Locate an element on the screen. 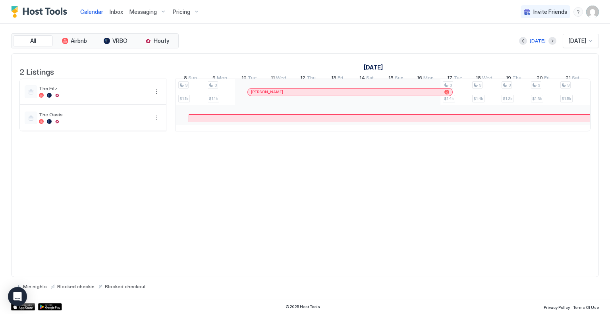  a: Host Tools Logo is located at coordinates (41, 12).